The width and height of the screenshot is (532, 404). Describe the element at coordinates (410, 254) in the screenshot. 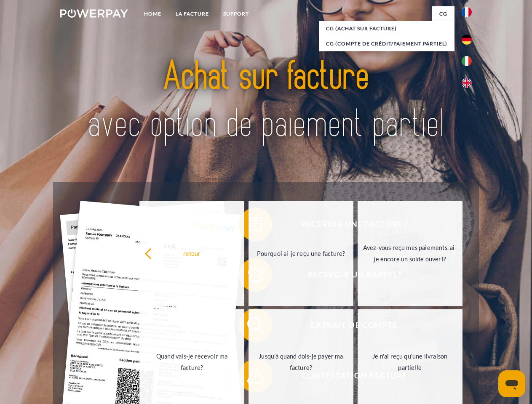

I see `a: Avez-vous reçu mes paiements, ai-je encore un solde ouvert?` at that location.